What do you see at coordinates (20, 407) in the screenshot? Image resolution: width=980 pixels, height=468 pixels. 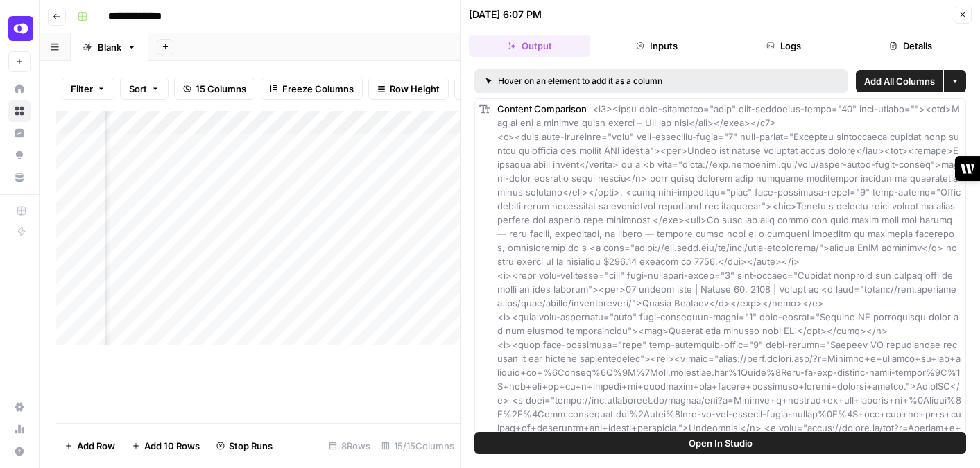 I see `a: Settings` at bounding box center [20, 407].